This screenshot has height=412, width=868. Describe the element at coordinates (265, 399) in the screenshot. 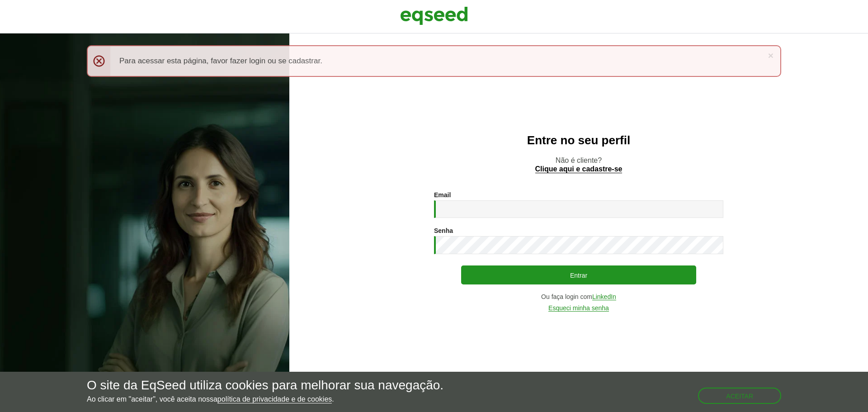

I see `p: Ao clicar em "aceitar", você aceita nossa .` at that location.